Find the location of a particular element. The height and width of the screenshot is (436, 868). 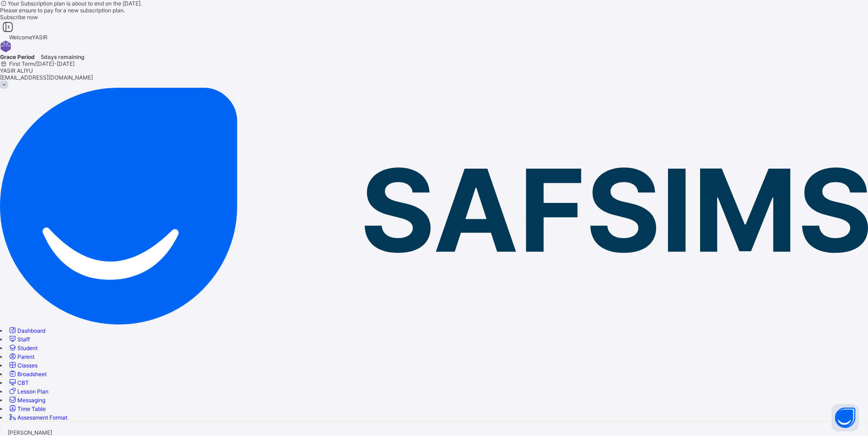

span: Classes is located at coordinates (27, 365).